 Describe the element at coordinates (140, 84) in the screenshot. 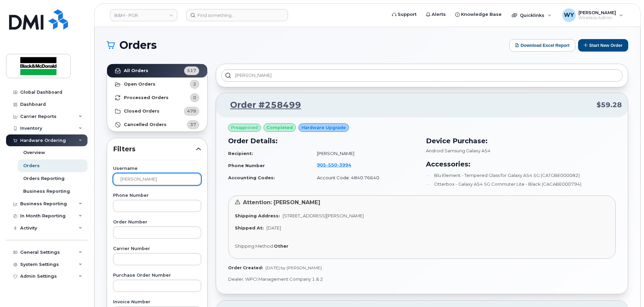

I see `strong: Open Orders` at that location.